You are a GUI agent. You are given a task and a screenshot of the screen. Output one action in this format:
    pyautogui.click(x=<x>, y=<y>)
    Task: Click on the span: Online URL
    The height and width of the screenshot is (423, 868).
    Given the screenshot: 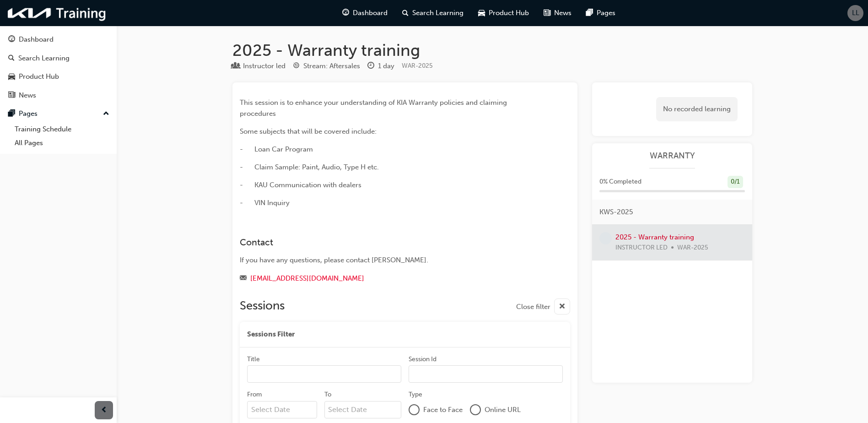 What is the action you would take?
    pyautogui.click(x=502, y=410)
    